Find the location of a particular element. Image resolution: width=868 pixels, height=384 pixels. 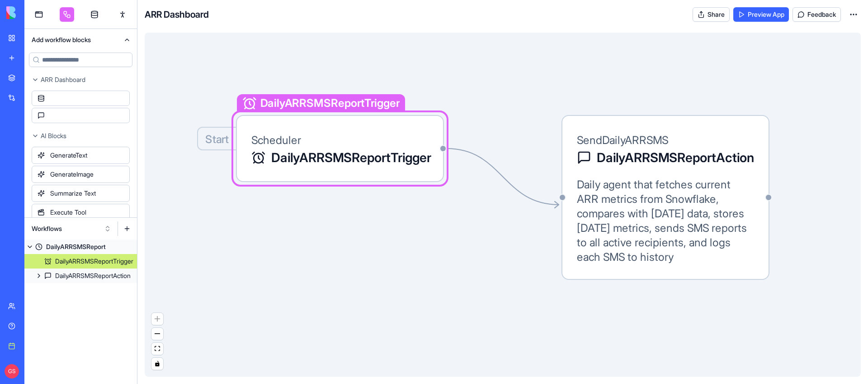

div: Execute Tool is located at coordinates (81, 212).